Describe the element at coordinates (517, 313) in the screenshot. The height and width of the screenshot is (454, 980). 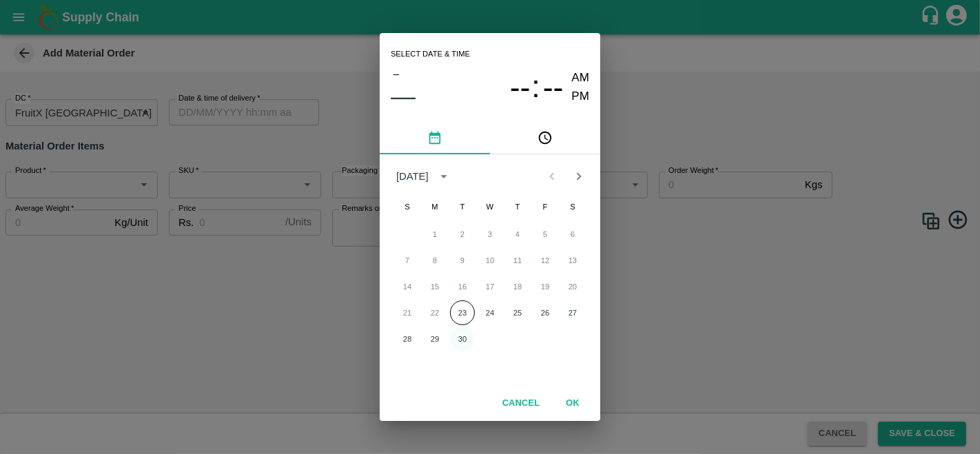
I see `button: 25` at that location.